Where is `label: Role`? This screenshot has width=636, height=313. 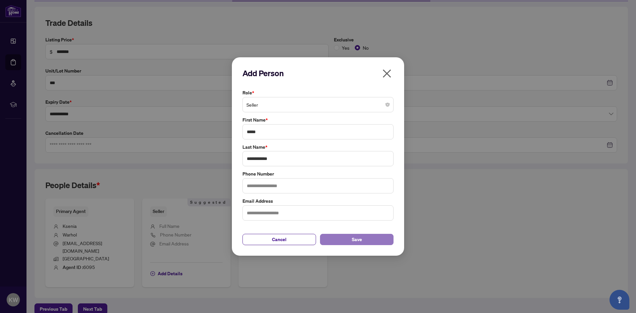
label: Role is located at coordinates (318, 93).